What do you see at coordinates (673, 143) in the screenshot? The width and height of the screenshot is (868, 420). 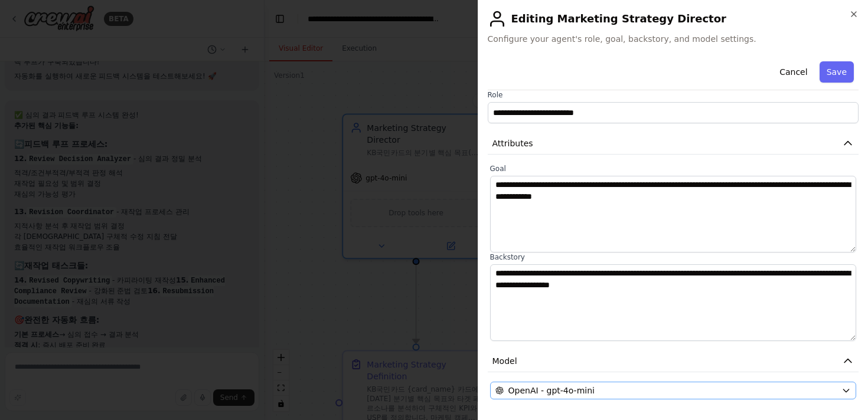 I see `button: Attributes` at bounding box center [673, 143].